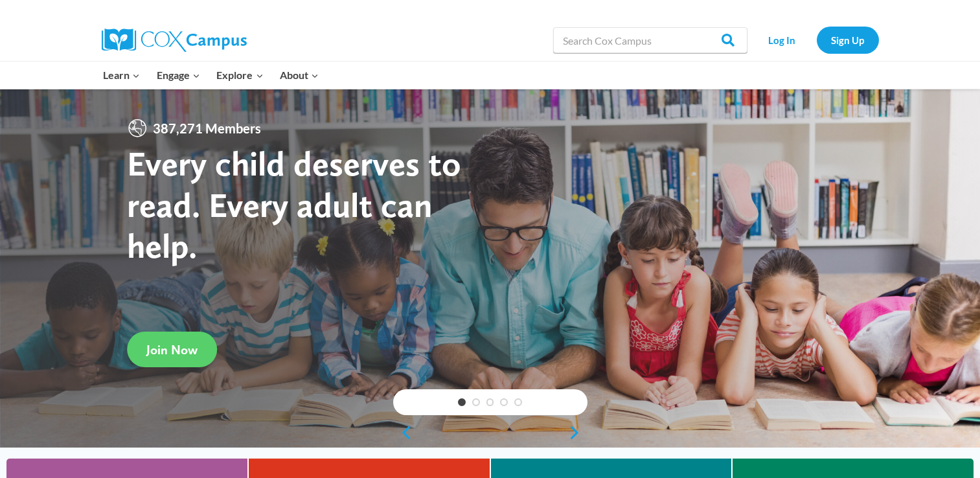  I want to click on a: next, so click(578, 433).